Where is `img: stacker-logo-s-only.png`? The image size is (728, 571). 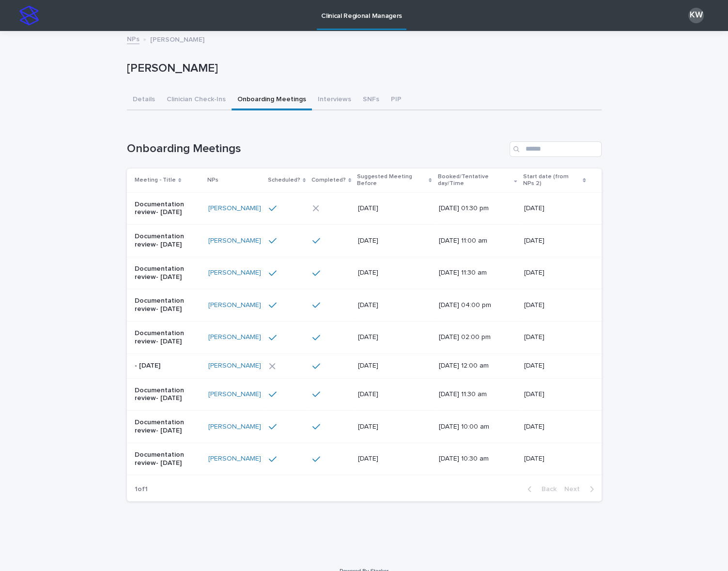
img: stacker-logo-s-only.png is located at coordinates (29, 15).